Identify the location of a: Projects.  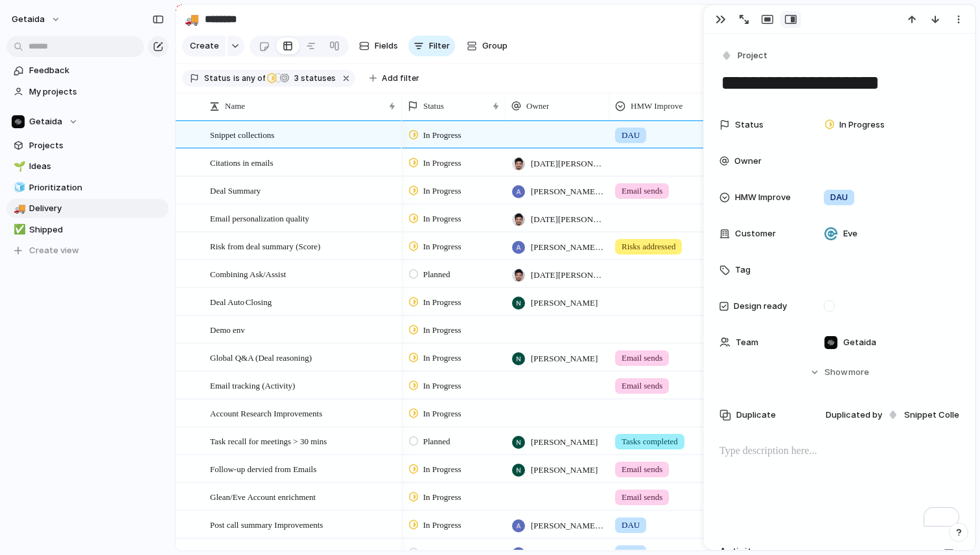
(87, 146).